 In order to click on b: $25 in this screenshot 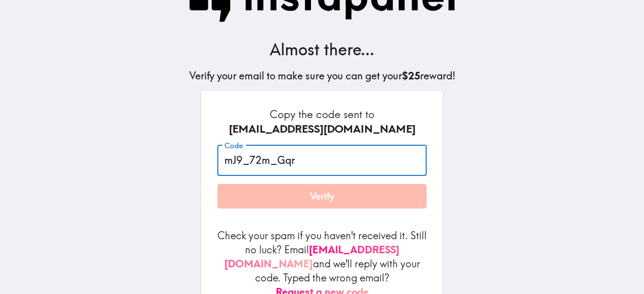, I will do `click(411, 76)`.